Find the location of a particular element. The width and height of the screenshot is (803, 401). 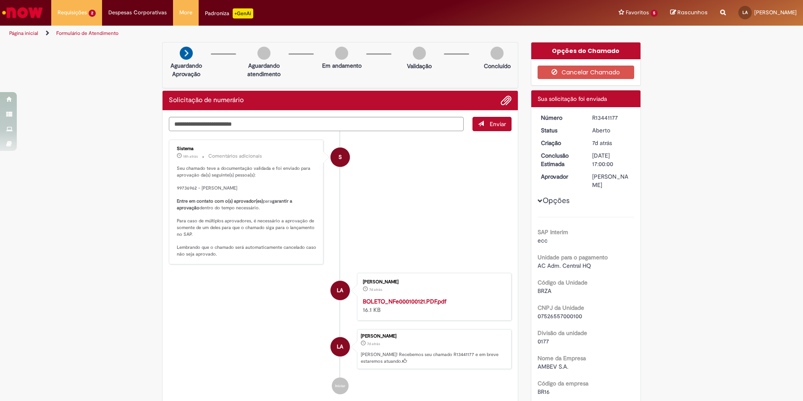

span: 18h atrás is located at coordinates (190, 156).